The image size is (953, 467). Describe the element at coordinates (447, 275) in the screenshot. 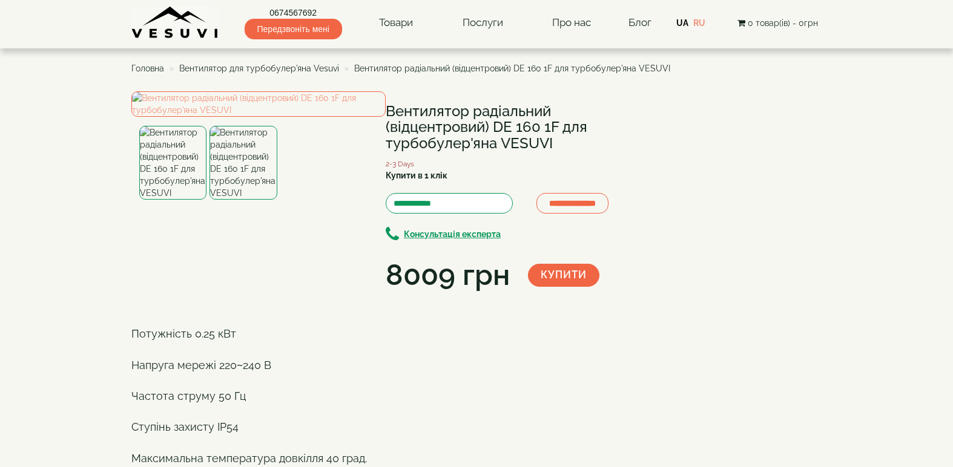

I see `div: 8009 грн` at that location.